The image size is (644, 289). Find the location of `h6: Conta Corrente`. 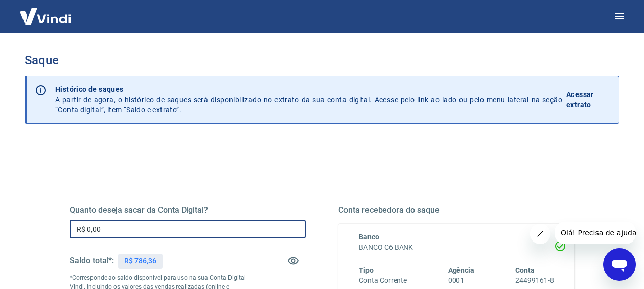

h6: Conta Corrente is located at coordinates (383, 280).